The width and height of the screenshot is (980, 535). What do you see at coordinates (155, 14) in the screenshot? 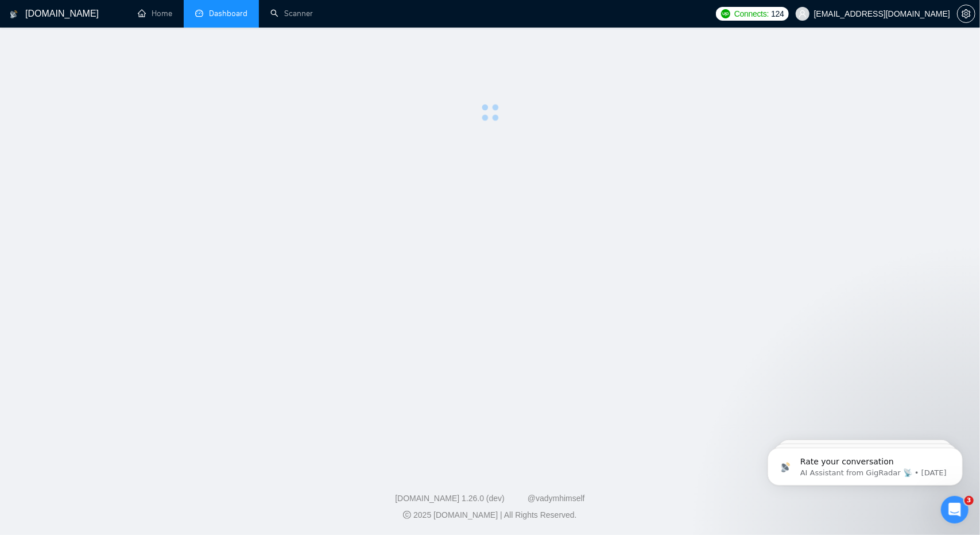
I see `a: homeHome` at bounding box center [155, 14].